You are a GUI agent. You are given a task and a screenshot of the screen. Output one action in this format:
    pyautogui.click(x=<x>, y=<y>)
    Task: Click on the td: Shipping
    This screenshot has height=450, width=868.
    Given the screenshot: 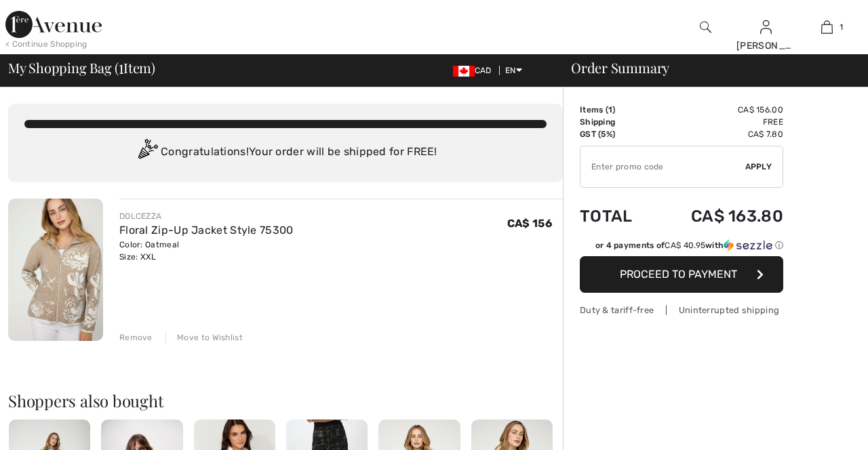 What is the action you would take?
    pyautogui.click(x=616, y=122)
    